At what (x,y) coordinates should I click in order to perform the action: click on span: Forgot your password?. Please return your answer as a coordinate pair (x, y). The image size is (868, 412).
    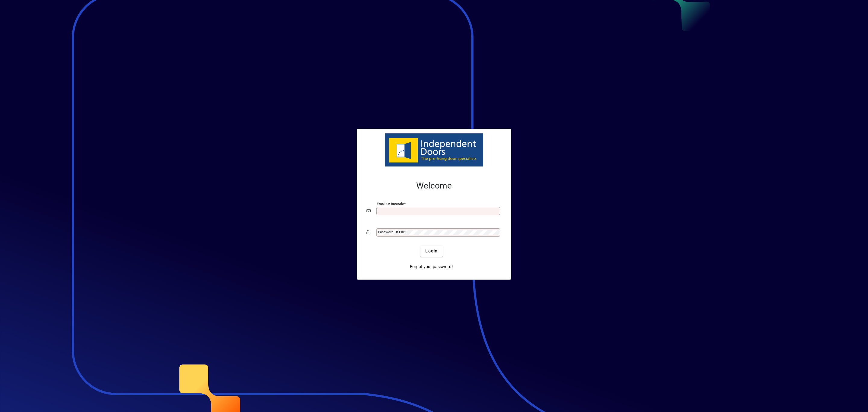
    Looking at the image, I should click on (431, 267).